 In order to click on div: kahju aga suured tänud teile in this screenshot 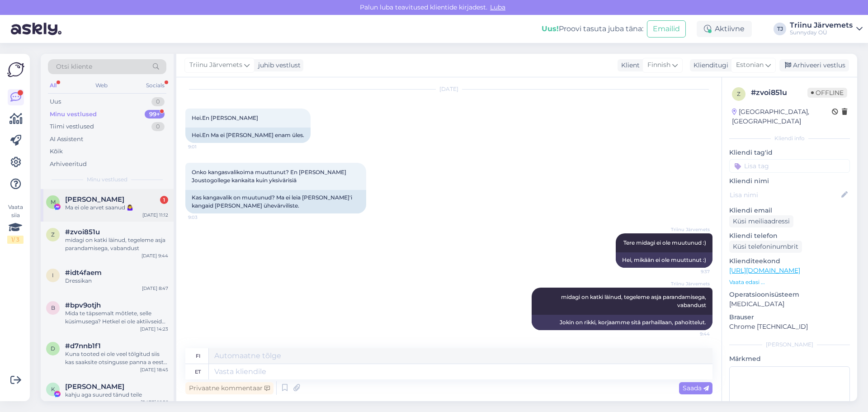, I will do `click(117, 395)`.